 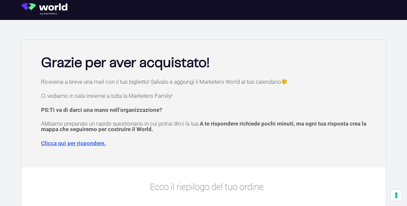 I want to click on span: A te rispondere richiede pochi minuti, ma ogni tua risposta crea la mappa che seguiremo per costr..., so click(x=204, y=126).